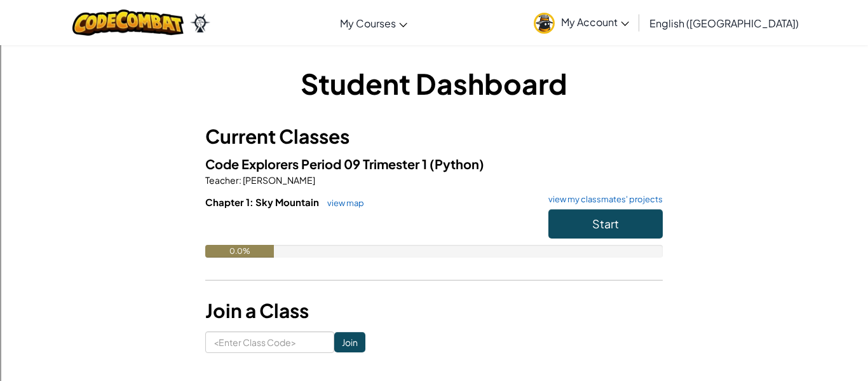  What do you see at coordinates (368, 23) in the screenshot?
I see `span: My Courses` at bounding box center [368, 23].